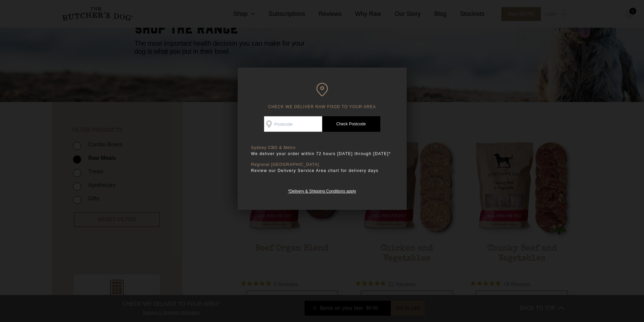 This screenshot has width=644, height=322. I want to click on p: Sydney CBD & Metro, so click(322, 148).